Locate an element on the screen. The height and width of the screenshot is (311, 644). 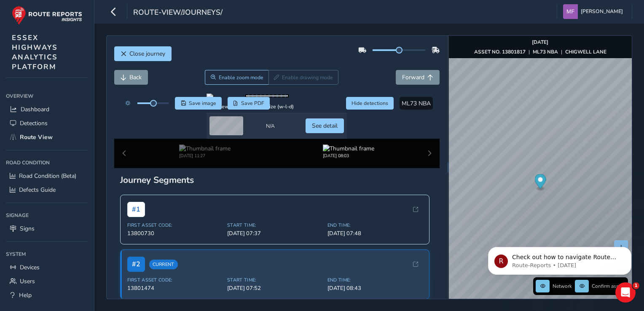
button: Close journey is located at coordinates (143, 53).